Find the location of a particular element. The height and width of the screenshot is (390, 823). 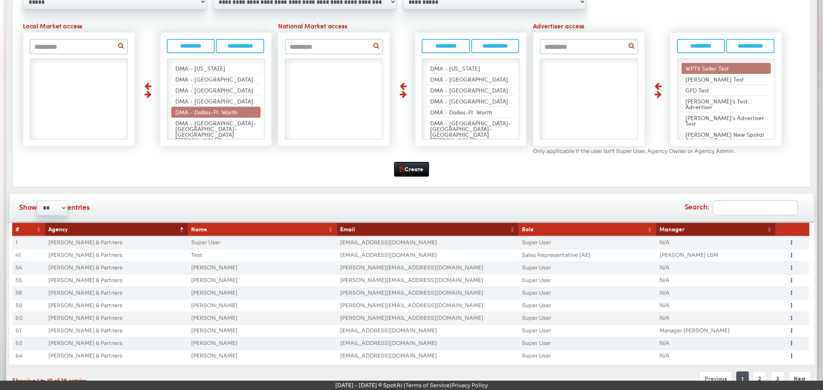

a: Privacy Policy is located at coordinates (470, 385).